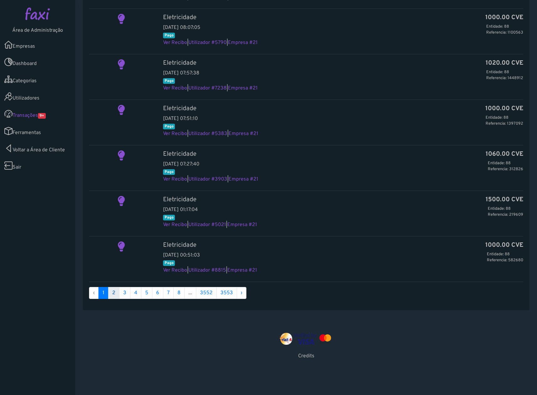  I want to click on a: 7, so click(168, 293).